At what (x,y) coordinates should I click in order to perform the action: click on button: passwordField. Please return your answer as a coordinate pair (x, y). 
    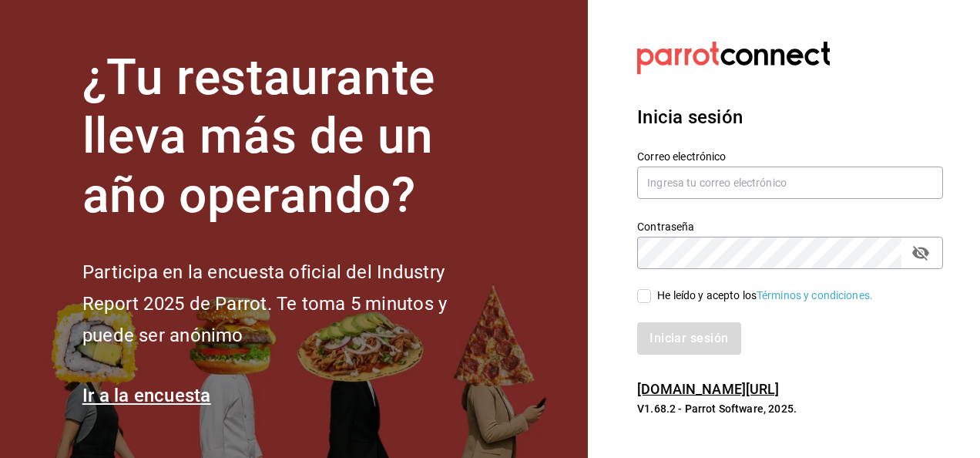
    Looking at the image, I should click on (920, 253).